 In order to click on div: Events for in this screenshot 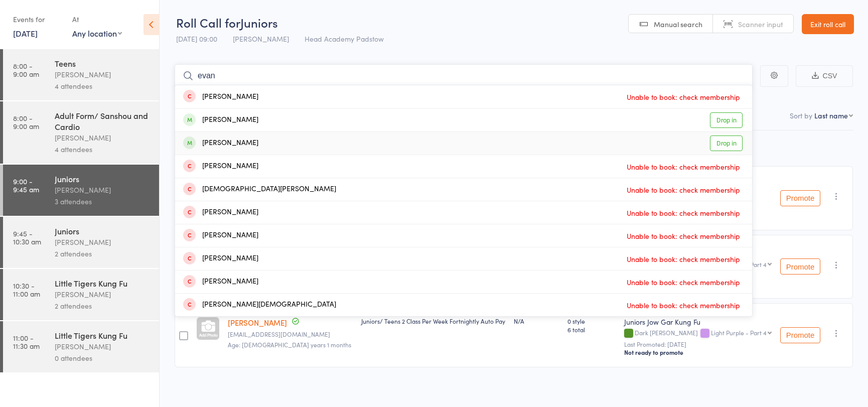, I will do `click(38, 19)`.